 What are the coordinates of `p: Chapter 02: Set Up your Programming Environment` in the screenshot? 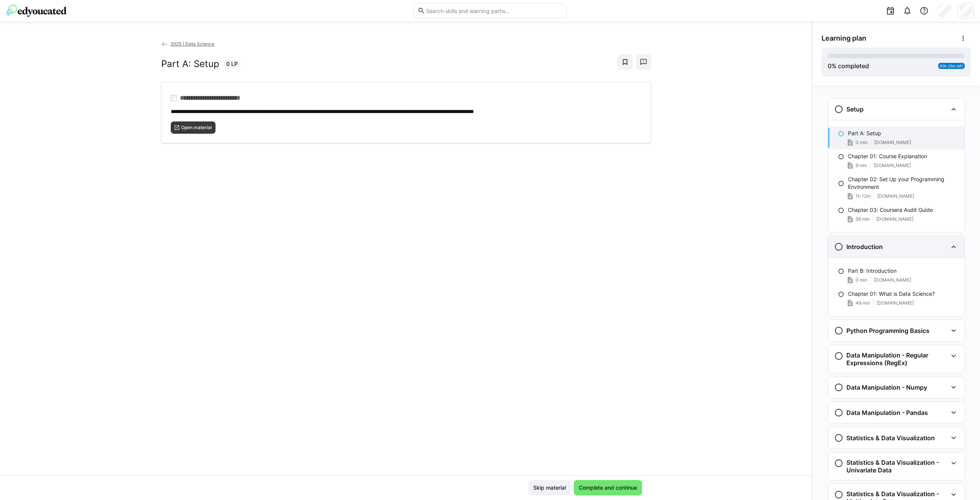 It's located at (903, 183).